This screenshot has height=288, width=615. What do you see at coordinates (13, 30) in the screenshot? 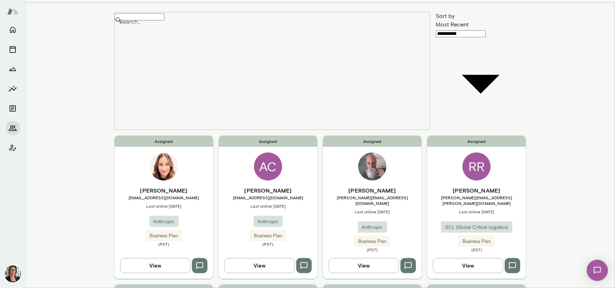
I see `button: Home` at bounding box center [13, 30].